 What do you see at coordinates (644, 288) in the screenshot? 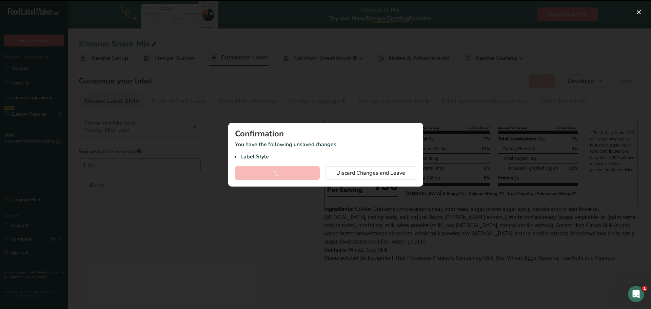
I see `span: 1` at bounding box center [644, 288].